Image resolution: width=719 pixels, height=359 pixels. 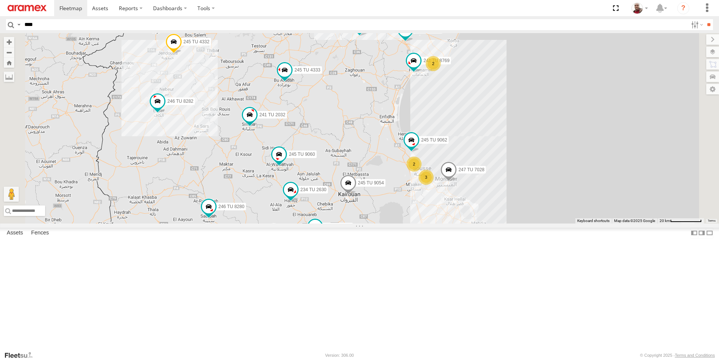 What do you see at coordinates (11, 194) in the screenshot?
I see `button: Drag Pegman onto the map to open Street View` at bounding box center [11, 194].